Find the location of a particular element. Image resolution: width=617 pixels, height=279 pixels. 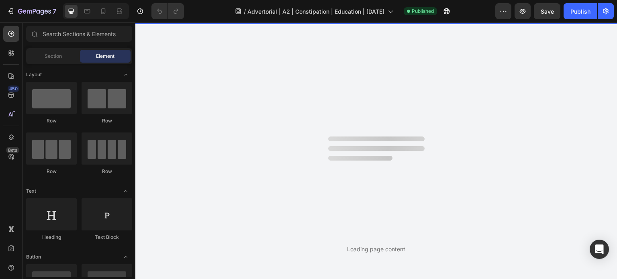

div: Undo/Redo is located at coordinates (168, 11).